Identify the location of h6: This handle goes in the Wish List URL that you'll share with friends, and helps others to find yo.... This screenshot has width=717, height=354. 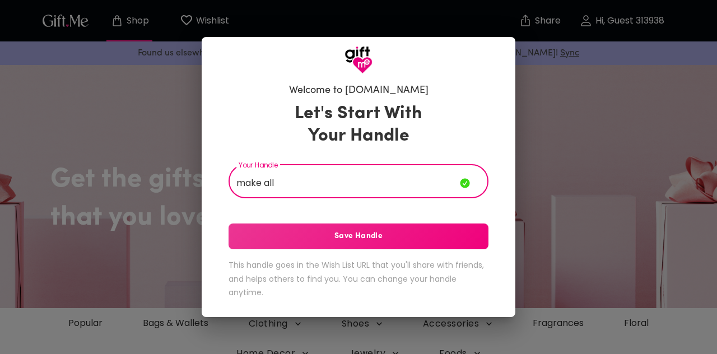
(358, 279).